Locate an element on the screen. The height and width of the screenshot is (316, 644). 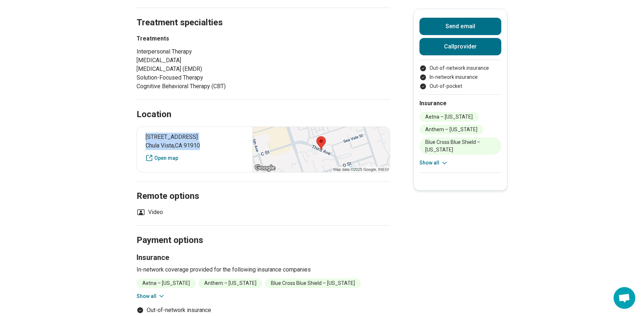
a: Open chat is located at coordinates (625, 298).